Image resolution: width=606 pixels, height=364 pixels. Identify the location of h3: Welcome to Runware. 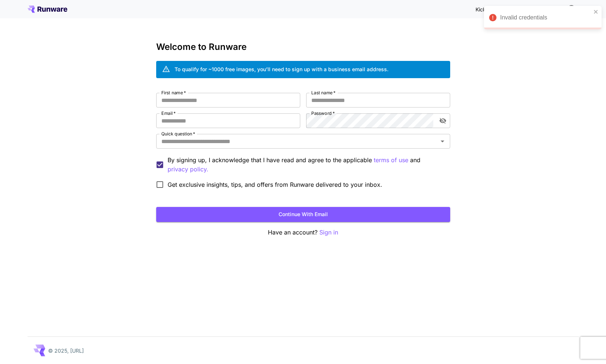
(303, 47).